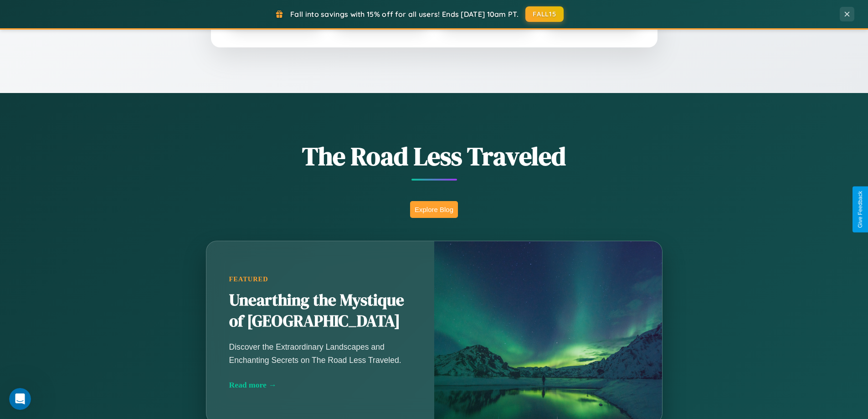  What do you see at coordinates (321, 385) in the screenshot?
I see `div: Read more →` at bounding box center [321, 385].